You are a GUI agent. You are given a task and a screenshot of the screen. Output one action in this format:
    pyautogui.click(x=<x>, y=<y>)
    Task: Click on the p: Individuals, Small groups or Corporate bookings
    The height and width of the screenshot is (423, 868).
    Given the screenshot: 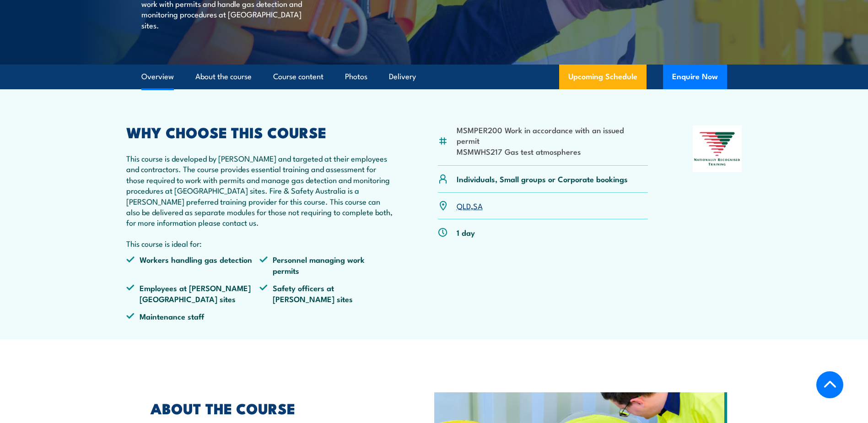 What is the action you would take?
    pyautogui.click(x=542, y=178)
    